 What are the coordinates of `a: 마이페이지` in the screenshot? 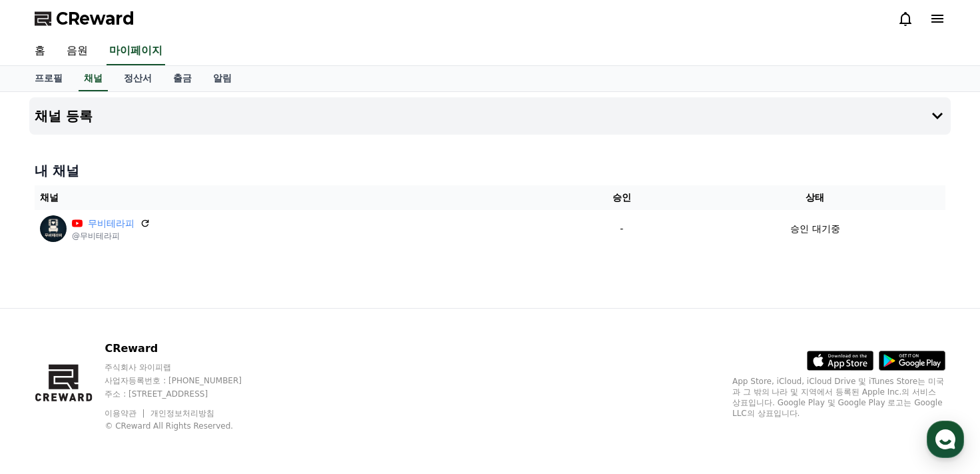 It's located at (136, 51).